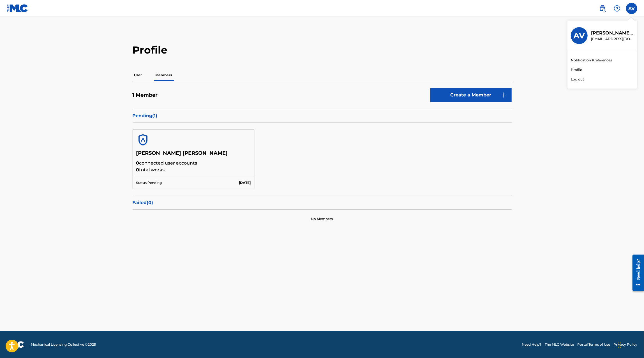  What do you see at coordinates (322, 50) in the screenshot?
I see `h2: Profile` at bounding box center [322, 50].